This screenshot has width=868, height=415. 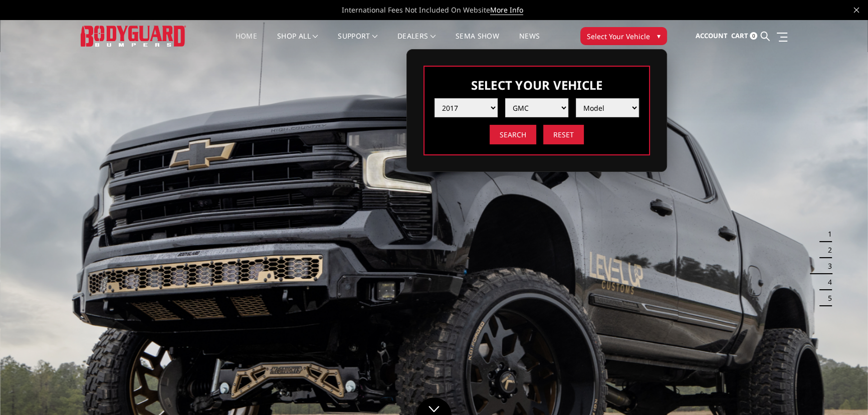 I want to click on input: Reset, so click(x=563, y=134).